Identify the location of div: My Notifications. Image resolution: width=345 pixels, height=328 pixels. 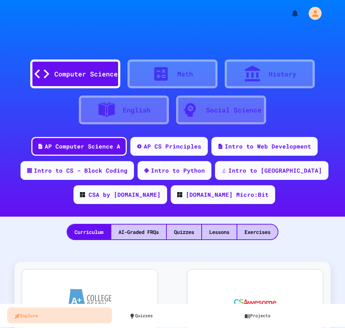
(289, 13).